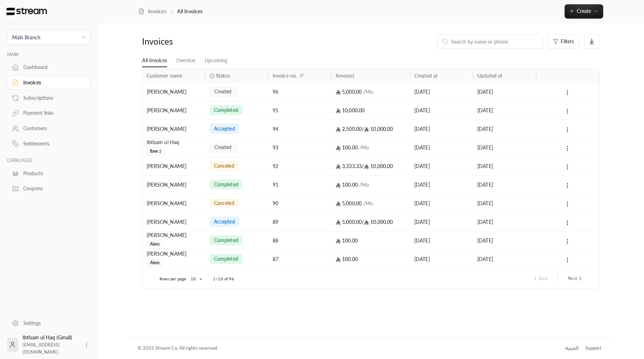 This screenshot has height=359, width=644. I want to click on div: Settlements, so click(52, 144).